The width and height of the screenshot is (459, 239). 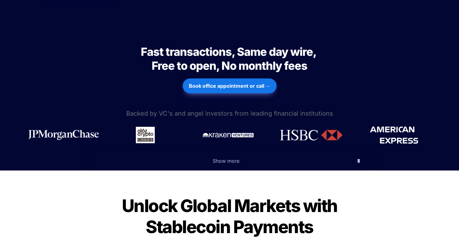 What do you see at coordinates (230, 59) in the screenshot?
I see `span: Fast transactions, Same day wire, Free to open, No monthly fees` at bounding box center [230, 59].